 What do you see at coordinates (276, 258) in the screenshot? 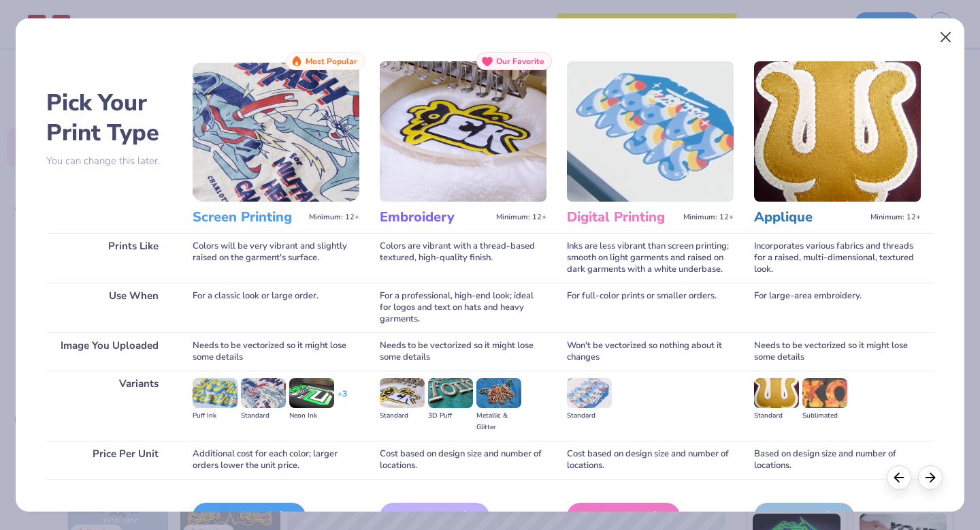
I see `div: Colors will be very vibrant and slightly raised on the garment's surface.` at bounding box center [276, 258].